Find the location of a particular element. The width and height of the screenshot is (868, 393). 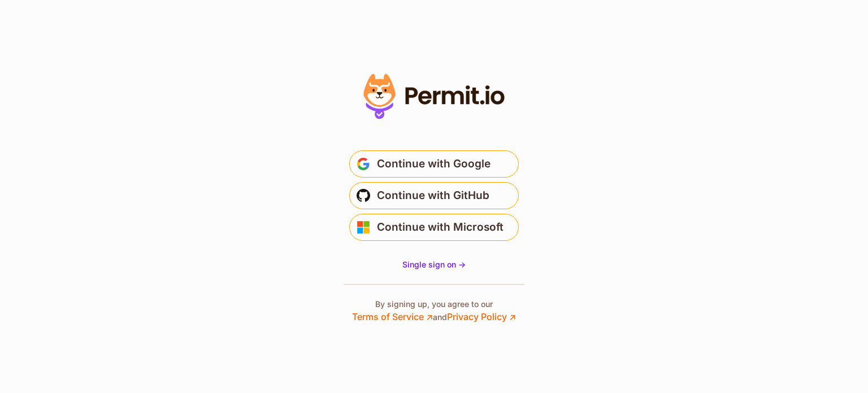

button: Continue with Google is located at coordinates (434, 164).